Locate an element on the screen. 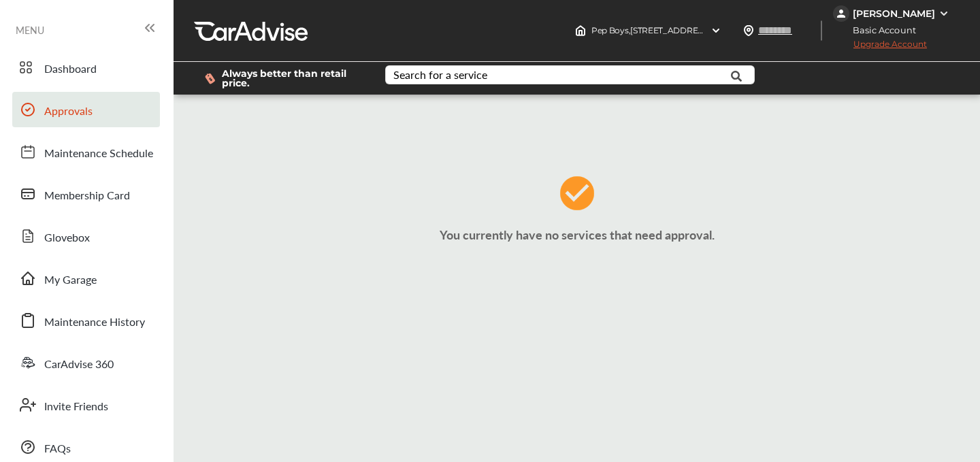 The height and width of the screenshot is (462, 980). a: Glovebox is located at coordinates (85, 236).